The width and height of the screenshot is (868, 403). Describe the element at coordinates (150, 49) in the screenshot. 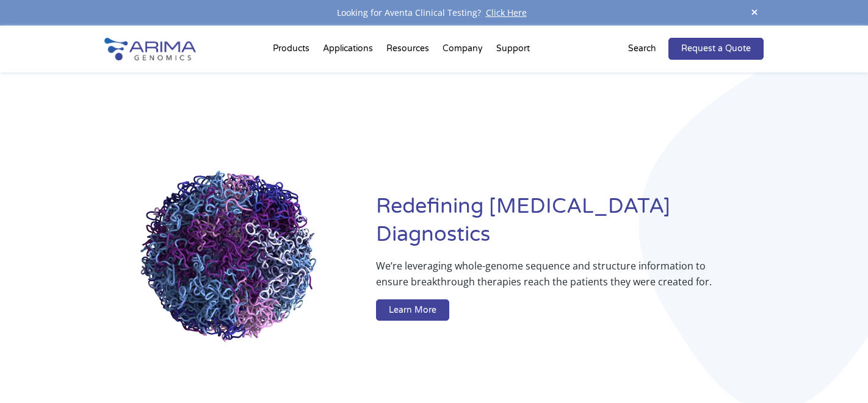

I see `img: Arima-Genomics-logo` at that location.